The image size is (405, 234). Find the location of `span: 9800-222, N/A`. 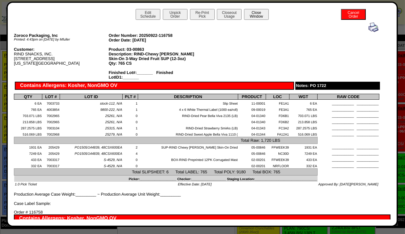

span: 9800-222, N/A is located at coordinates (111, 110).